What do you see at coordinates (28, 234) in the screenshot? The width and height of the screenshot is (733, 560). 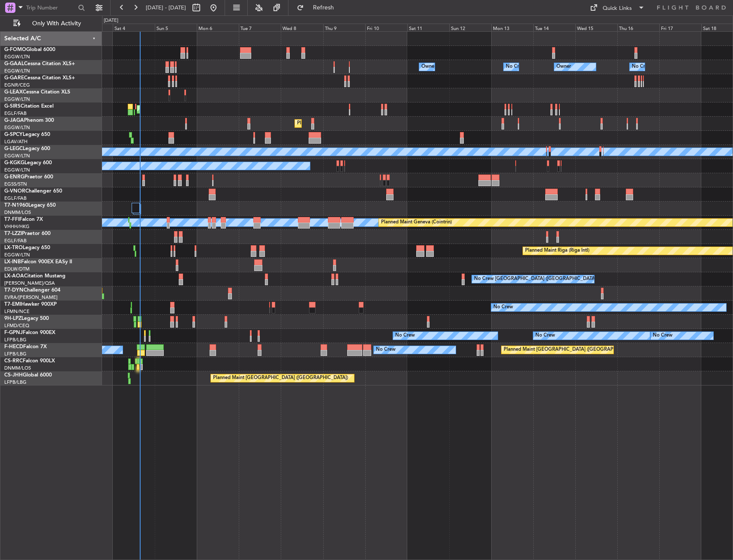 I see `a: T7-LZZIPraetor 600` at bounding box center [28, 234].